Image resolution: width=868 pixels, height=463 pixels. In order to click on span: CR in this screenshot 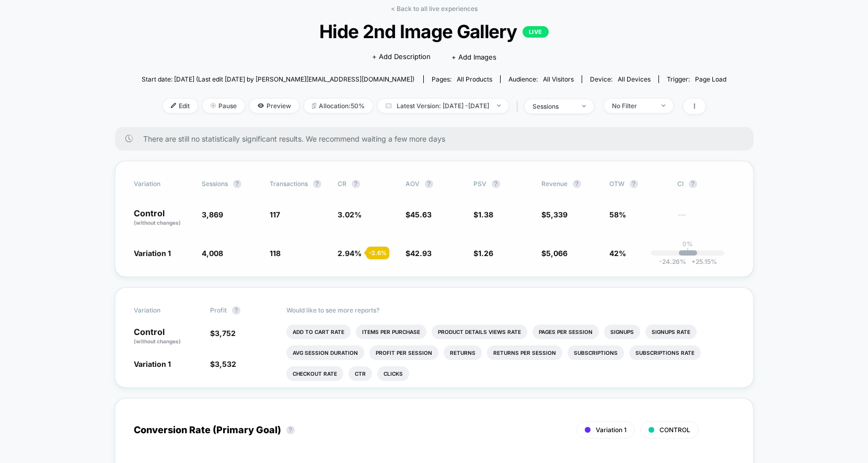, I will do `click(342, 184)`.